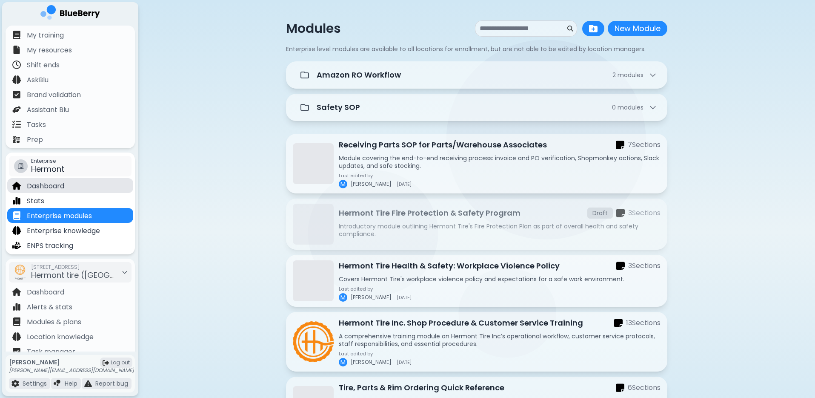  I want to click on p: Assistant Blu, so click(48, 110).